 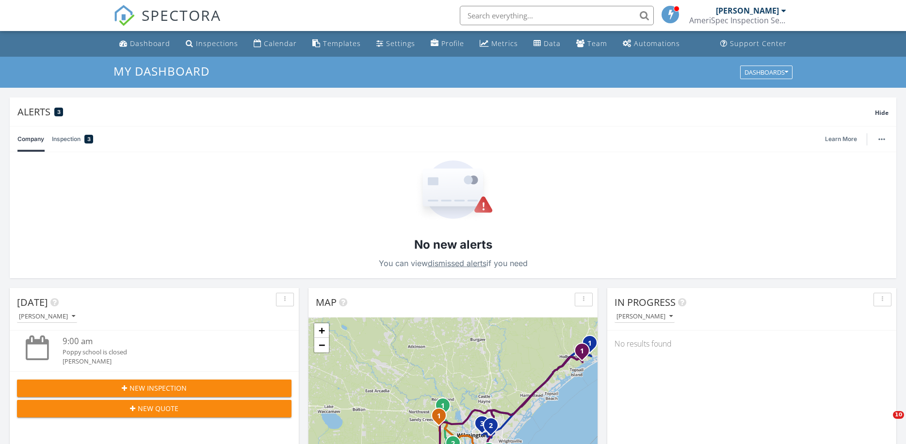 I want to click on i: 3, so click(x=482, y=424).